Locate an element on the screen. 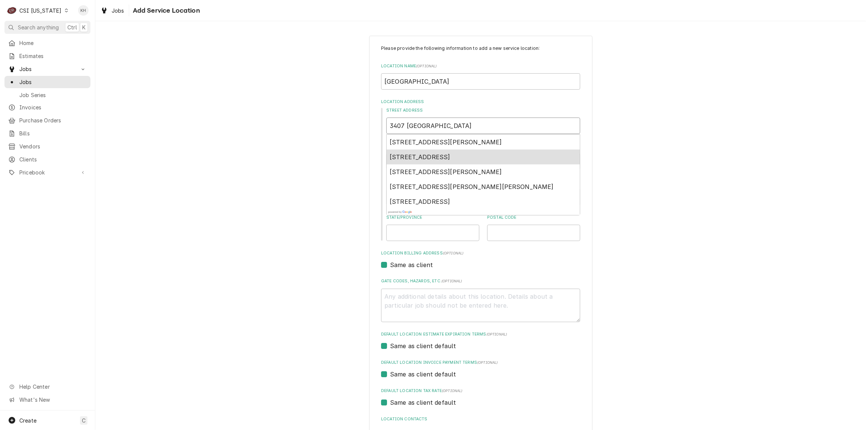  span: Job Series is located at coordinates (53, 95).